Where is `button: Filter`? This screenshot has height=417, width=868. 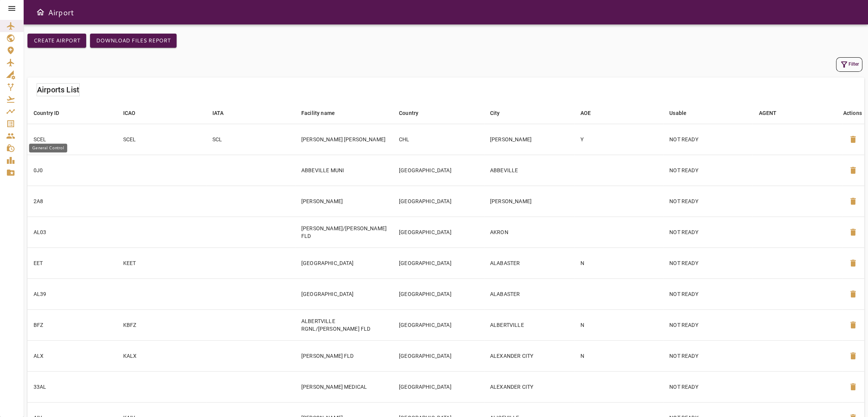 button: Filter is located at coordinates (849, 64).